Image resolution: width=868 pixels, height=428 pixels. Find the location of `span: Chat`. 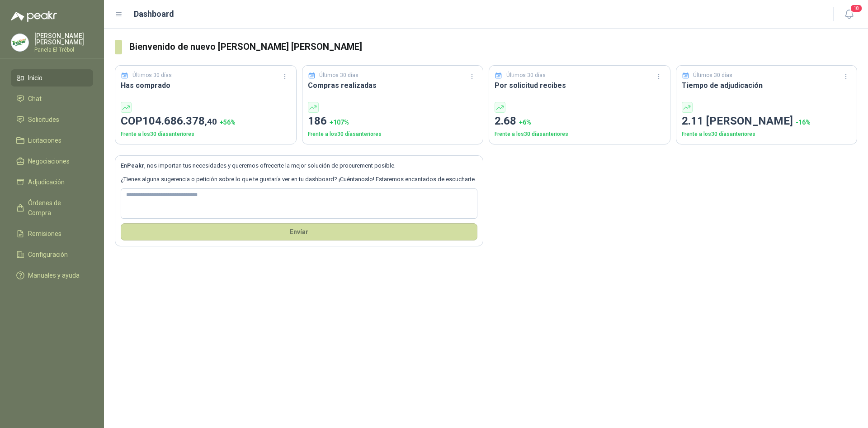

span: Chat is located at coordinates (35, 98).